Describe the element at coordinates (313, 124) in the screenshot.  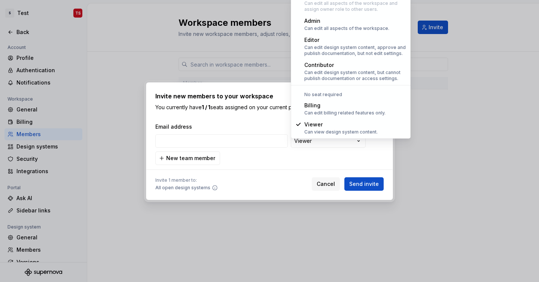
I see `span: Viewer` at that location.